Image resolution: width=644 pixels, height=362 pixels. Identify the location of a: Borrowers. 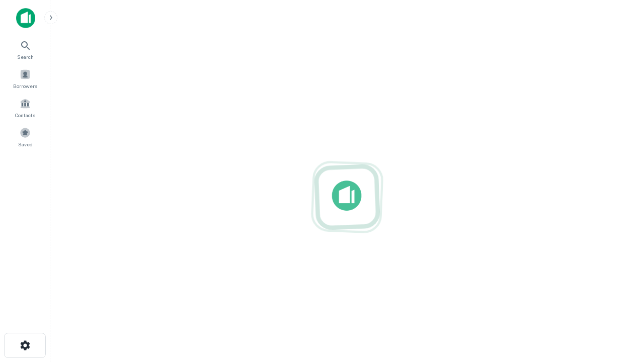
(25, 78).